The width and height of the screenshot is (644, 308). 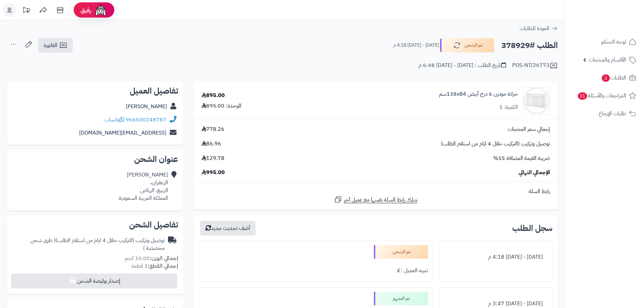 I want to click on img: 1710267216-110115010044-90x90.jpg, so click(x=536, y=101).